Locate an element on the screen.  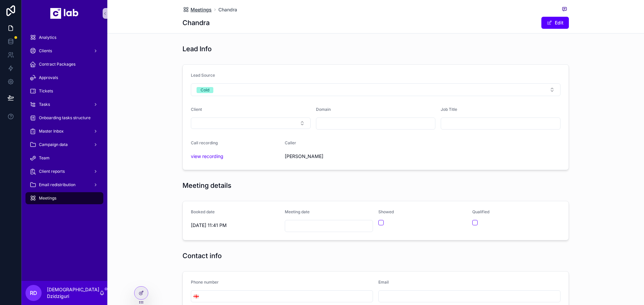
span: Domain is located at coordinates (323, 109).